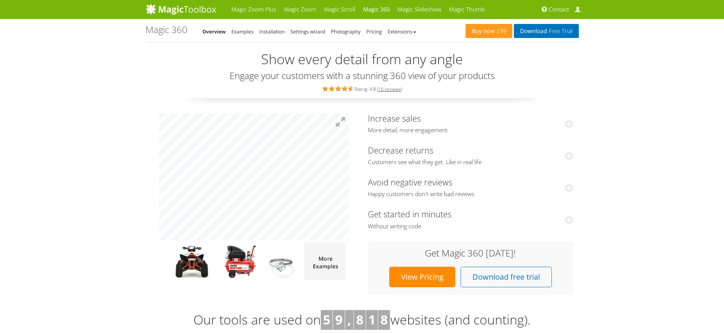 Image resolution: width=724 pixels, height=334 pixels. I want to click on a: Installation, so click(272, 32).